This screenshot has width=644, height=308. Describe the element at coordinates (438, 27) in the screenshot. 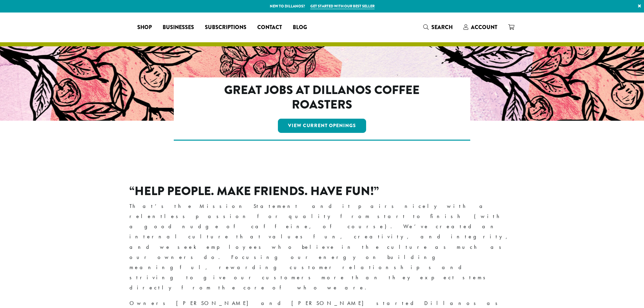

I see `a: Search` at that location.